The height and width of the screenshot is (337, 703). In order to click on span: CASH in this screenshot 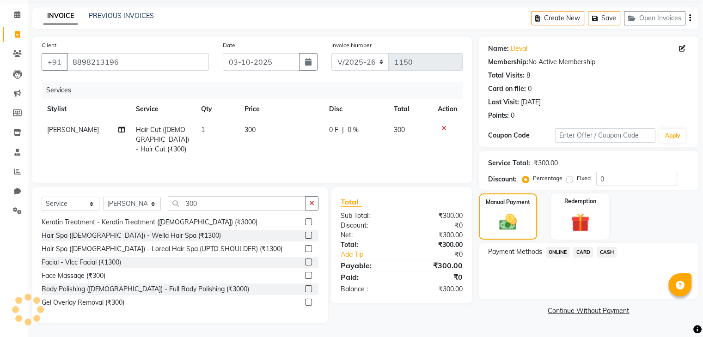, I will do `click(606, 252)`.